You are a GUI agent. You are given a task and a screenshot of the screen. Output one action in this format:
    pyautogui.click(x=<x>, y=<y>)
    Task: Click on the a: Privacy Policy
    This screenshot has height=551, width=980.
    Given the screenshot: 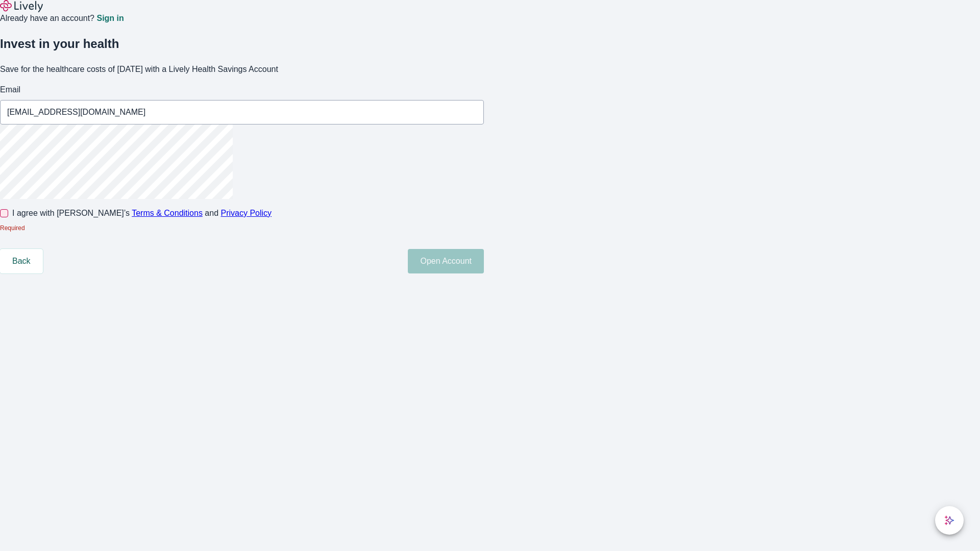 What is the action you would take?
    pyautogui.click(x=247, y=213)
    